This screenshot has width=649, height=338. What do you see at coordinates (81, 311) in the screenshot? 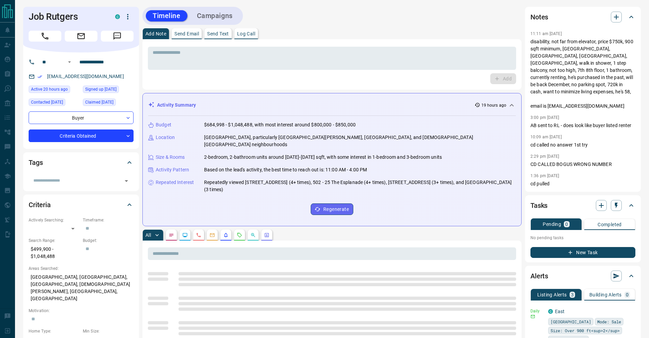
I see `p: Motivation:` at bounding box center [81, 311].